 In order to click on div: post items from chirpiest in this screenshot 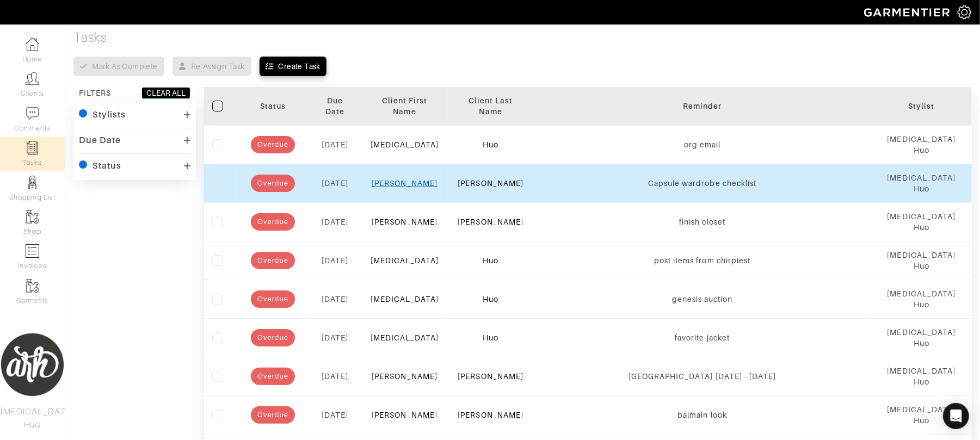, I will do `click(702, 260)`.